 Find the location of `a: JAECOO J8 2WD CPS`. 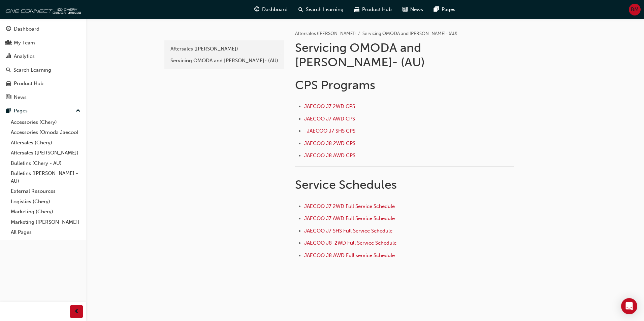

a: JAECOO J8 2WD CPS is located at coordinates (329, 143).